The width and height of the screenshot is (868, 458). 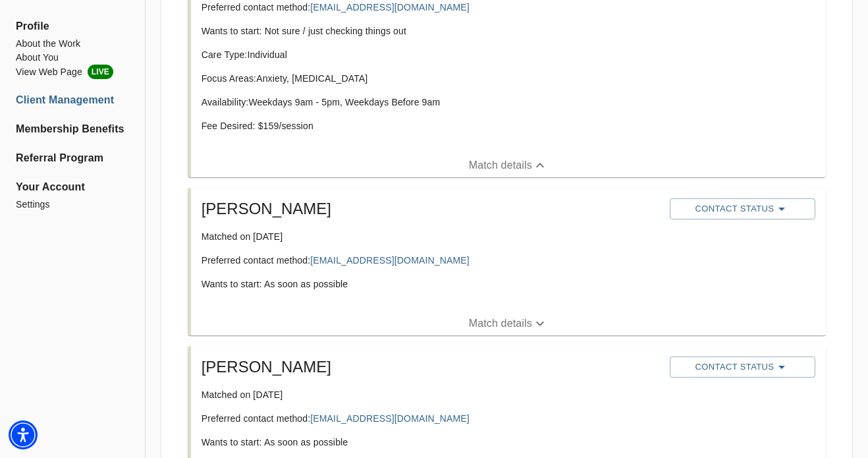 I want to click on li: Membership Benefits, so click(x=72, y=129).